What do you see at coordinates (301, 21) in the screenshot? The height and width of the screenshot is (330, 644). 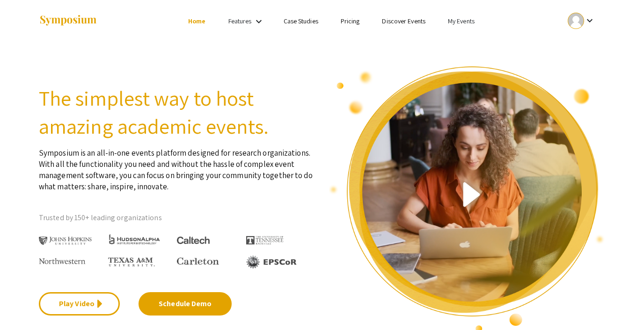 I see `a: Case Studies` at bounding box center [301, 21].